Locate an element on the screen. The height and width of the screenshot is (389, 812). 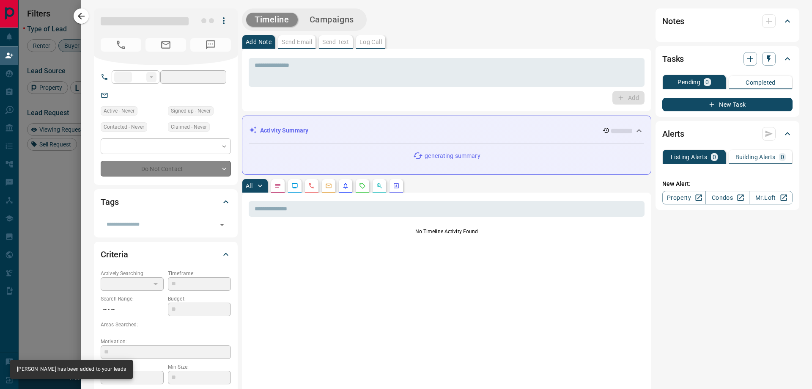
p: Timeframe: is located at coordinates (199, 273).